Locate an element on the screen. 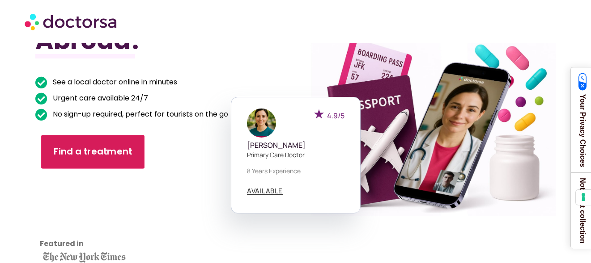 This screenshot has width=591, height=263. span: 4.9/5 is located at coordinates (336, 116).